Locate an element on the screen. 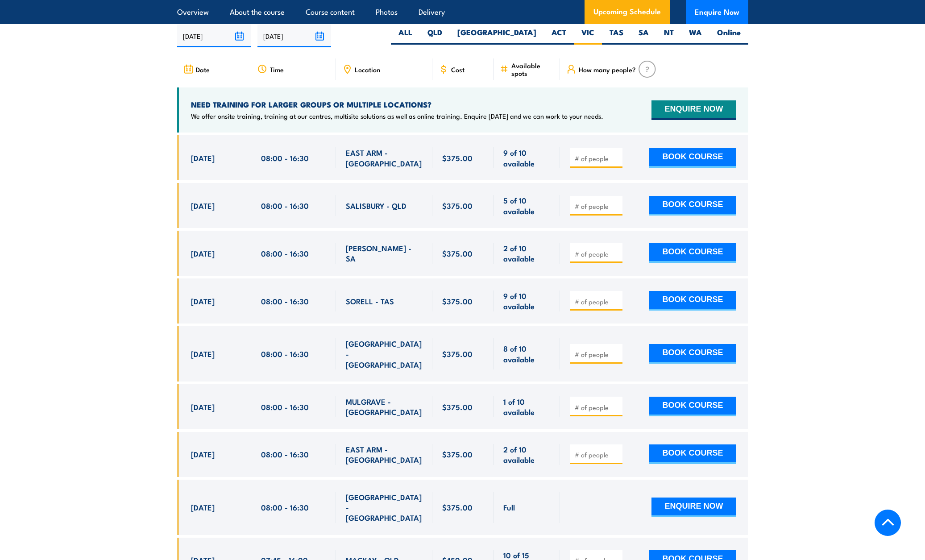 The width and height of the screenshot is (925, 560). label: SA is located at coordinates (644, 36).